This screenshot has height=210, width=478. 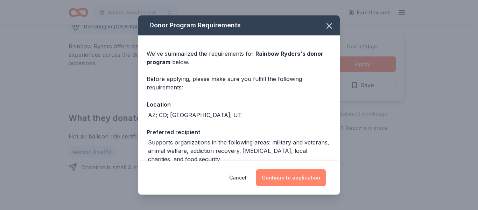 I want to click on button: Cancel, so click(x=238, y=177).